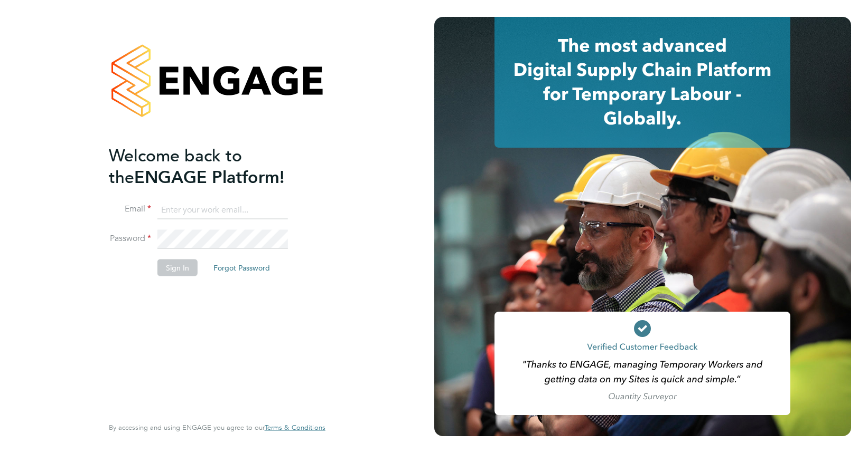 The width and height of the screenshot is (868, 453). Describe the element at coordinates (241, 268) in the screenshot. I see `button: Forgot Password` at that location.